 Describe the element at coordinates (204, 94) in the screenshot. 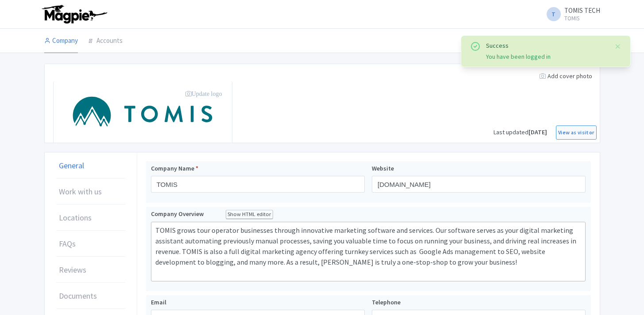

I see `i: Update logo` at that location.